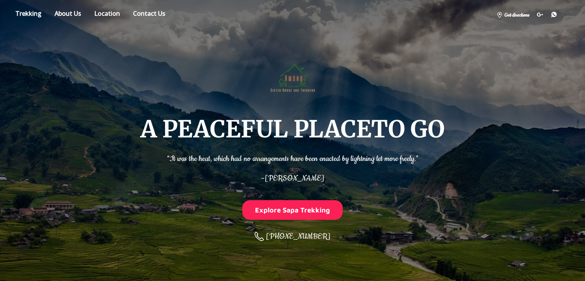 The width and height of the screenshot is (585, 281). What do you see at coordinates (408, 129) in the screenshot?
I see `span: TO GO` at bounding box center [408, 129].